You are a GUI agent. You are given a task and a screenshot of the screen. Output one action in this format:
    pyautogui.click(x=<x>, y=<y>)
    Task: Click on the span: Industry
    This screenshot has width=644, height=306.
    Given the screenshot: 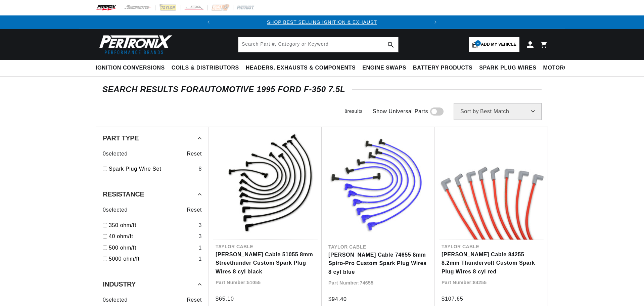 What is the action you would take?
    pyautogui.click(x=119, y=284)
    